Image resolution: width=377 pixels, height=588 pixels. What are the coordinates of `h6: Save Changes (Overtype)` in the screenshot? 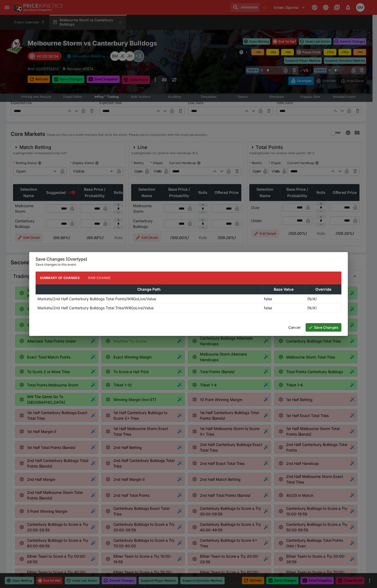 It's located at (188, 259).